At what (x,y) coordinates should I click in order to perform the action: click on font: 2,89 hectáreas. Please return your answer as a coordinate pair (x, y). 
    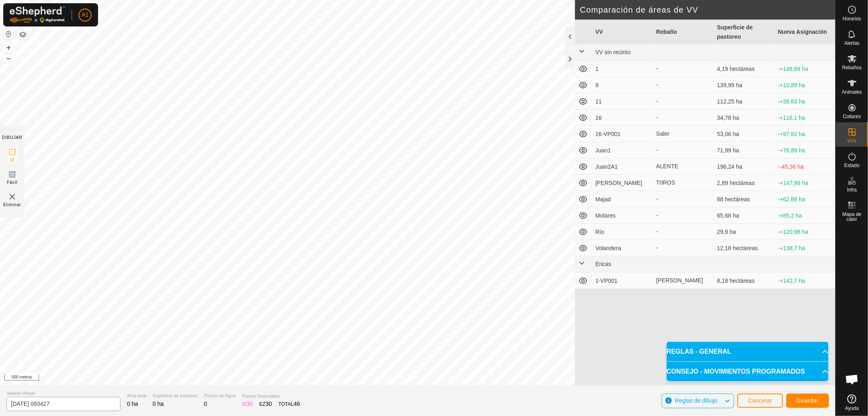
    Looking at the image, I should click on (736, 182).